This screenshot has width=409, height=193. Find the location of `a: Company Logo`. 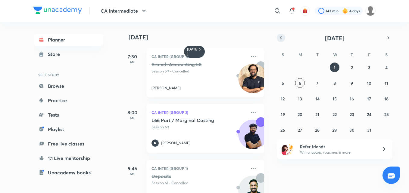

a: Company Logo is located at coordinates (58, 11).